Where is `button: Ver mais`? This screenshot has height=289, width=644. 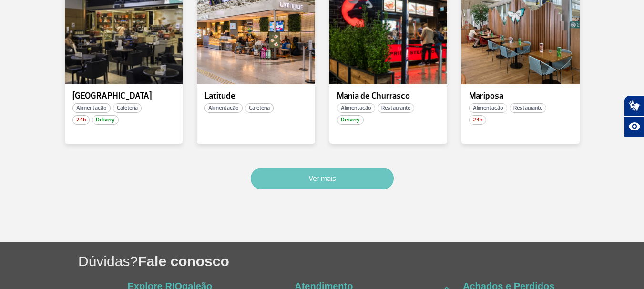
button: Ver mais is located at coordinates (322, 178).